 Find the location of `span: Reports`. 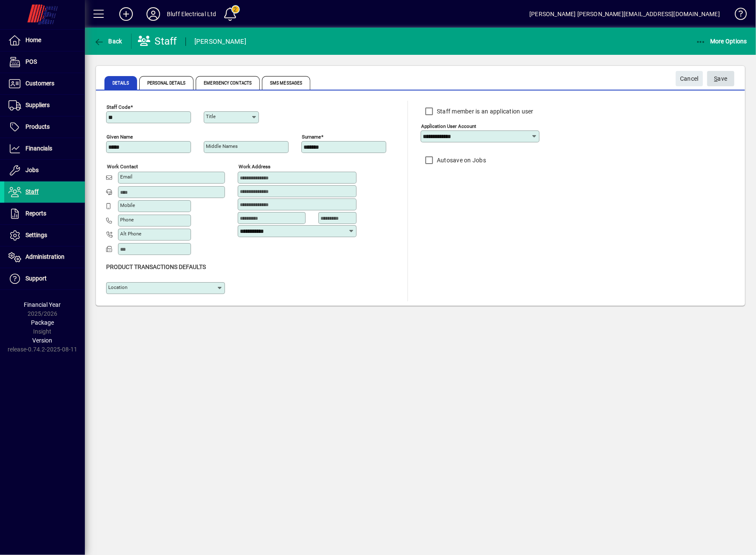

span: Reports is located at coordinates (36, 213).